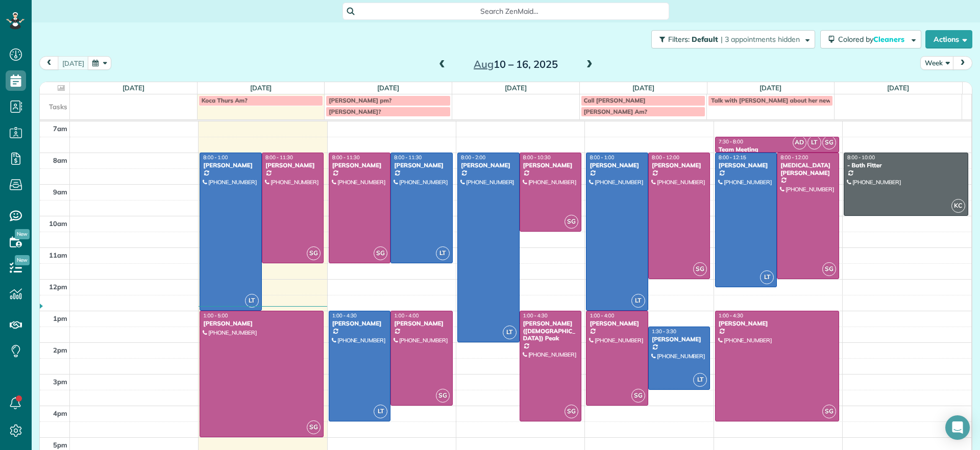 The width and height of the screenshot is (980, 450). What do you see at coordinates (60, 445) in the screenshot?
I see `span: 5pm` at bounding box center [60, 445].